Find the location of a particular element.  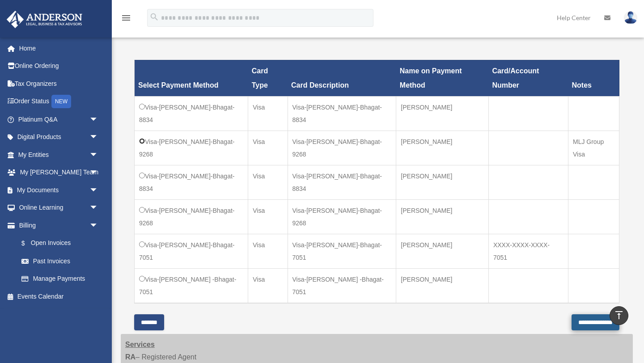

a: Past Invoices is located at coordinates (60, 261).